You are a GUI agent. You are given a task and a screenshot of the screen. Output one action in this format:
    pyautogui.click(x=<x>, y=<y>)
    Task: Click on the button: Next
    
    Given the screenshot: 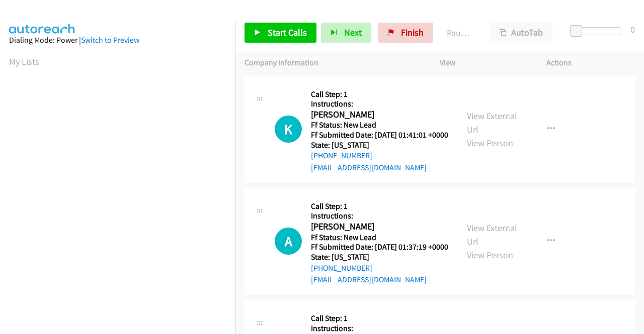 What is the action you would take?
    pyautogui.click(x=346, y=33)
    